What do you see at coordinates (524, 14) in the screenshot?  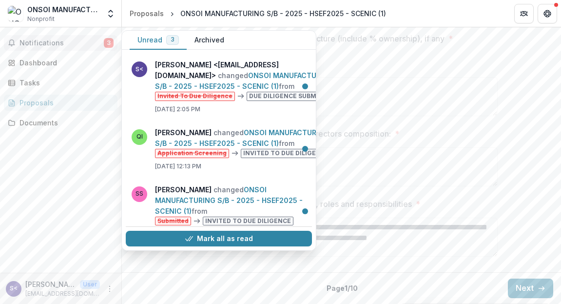 I see `button: Partners` at bounding box center [524, 14].